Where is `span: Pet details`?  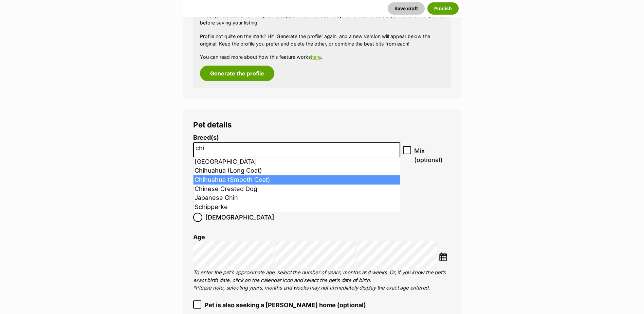 span: Pet details is located at coordinates (213, 124).